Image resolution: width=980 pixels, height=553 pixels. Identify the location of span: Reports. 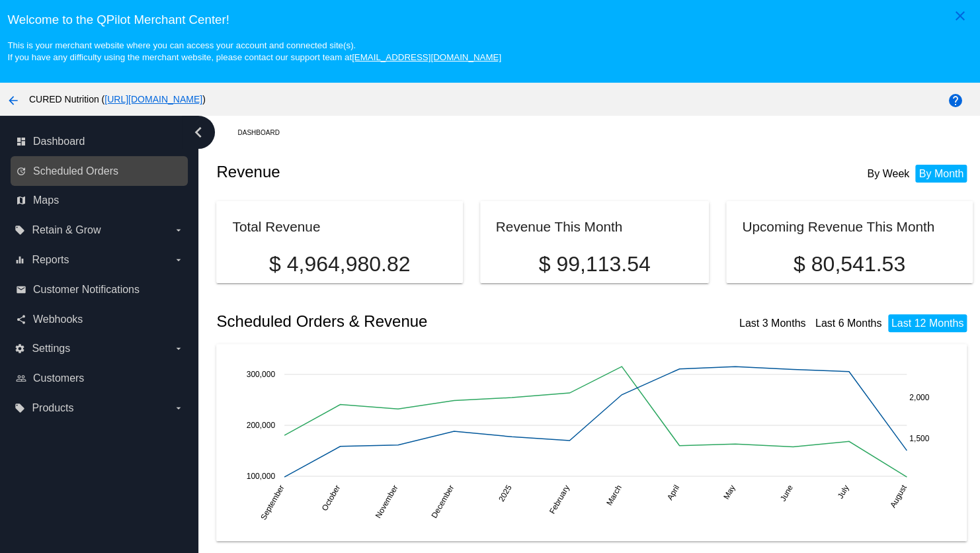
(50, 260).